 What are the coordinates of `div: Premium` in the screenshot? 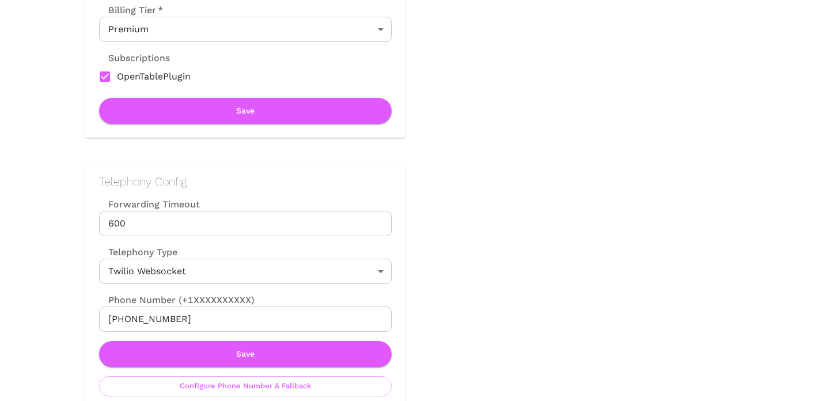 It's located at (245, 29).